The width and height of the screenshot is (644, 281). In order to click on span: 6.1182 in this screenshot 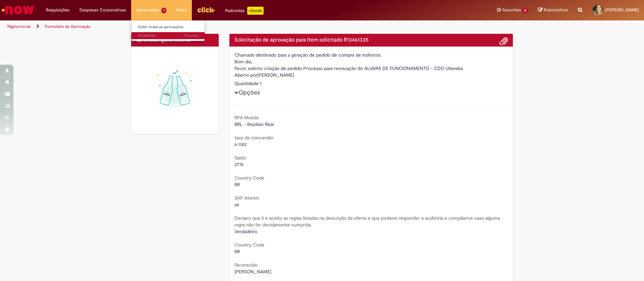, I will do `click(241, 145)`.